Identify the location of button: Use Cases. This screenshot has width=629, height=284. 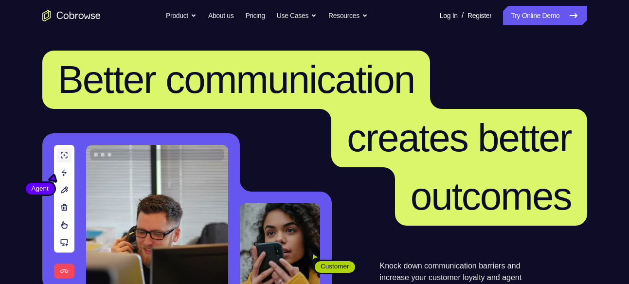
(297, 16).